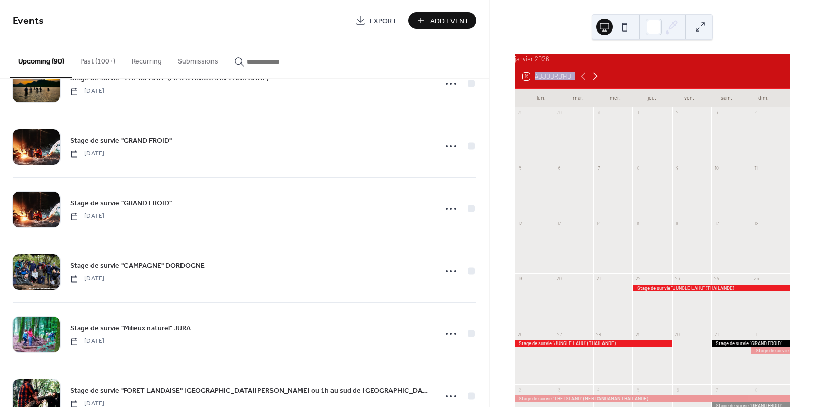  I want to click on div: 16, so click(678, 224).